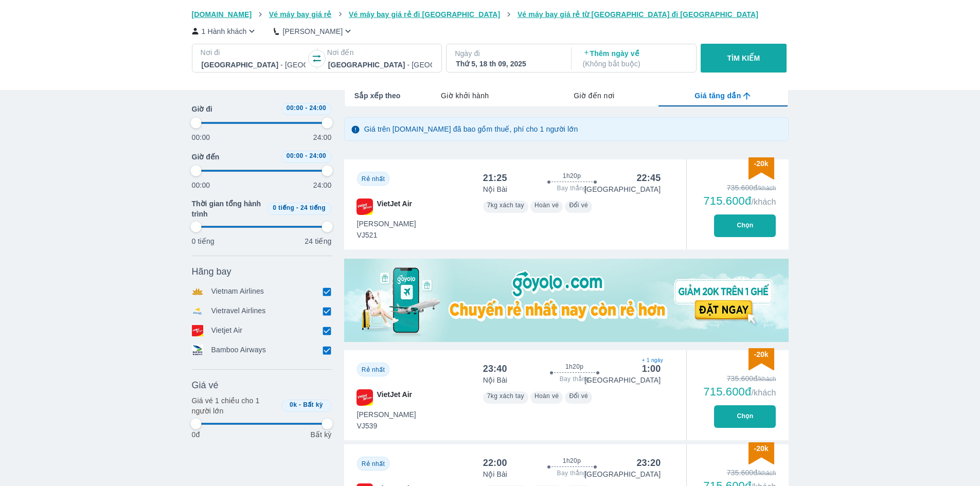 The height and width of the screenshot is (486, 980). I want to click on p: Nơi đến, so click(380, 52).